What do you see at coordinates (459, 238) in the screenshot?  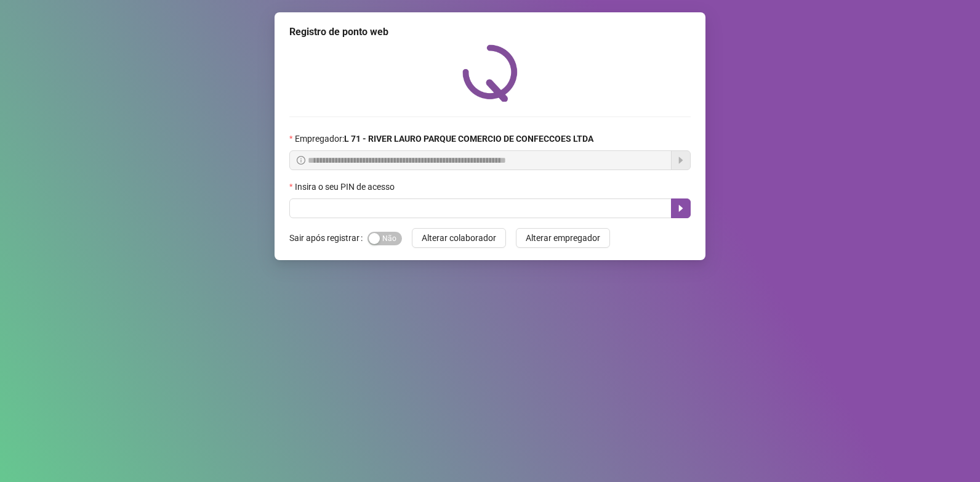 I see `span: Alterar colaborador` at bounding box center [459, 238].